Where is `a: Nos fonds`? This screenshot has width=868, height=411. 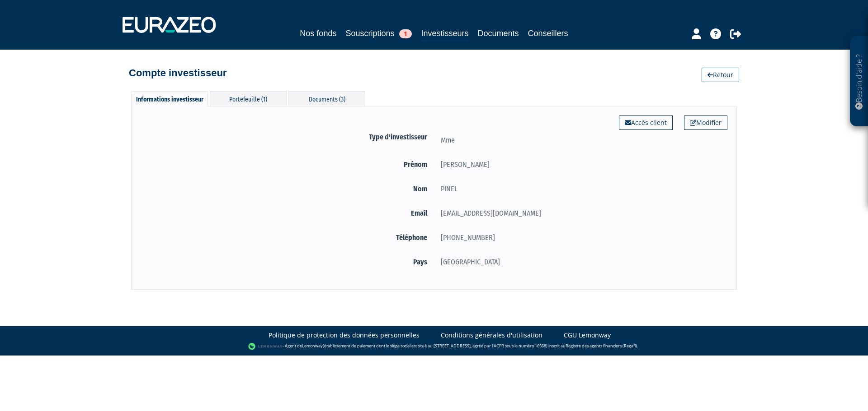
a: Nos fonds is located at coordinates (318, 33).